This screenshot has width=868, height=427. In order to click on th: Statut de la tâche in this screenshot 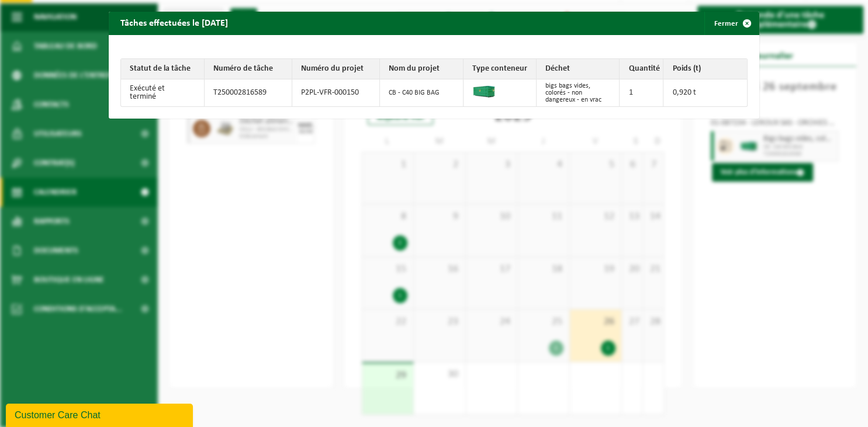, I will do `click(163, 69)`.